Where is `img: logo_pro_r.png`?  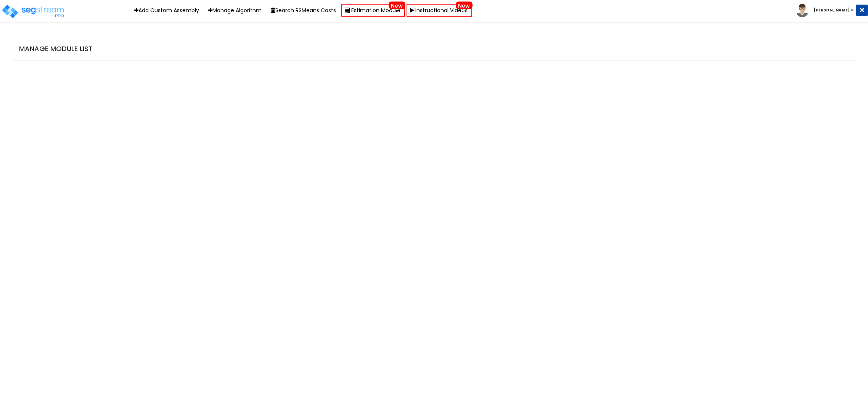 img: logo_pro_r.png is located at coordinates (34, 12).